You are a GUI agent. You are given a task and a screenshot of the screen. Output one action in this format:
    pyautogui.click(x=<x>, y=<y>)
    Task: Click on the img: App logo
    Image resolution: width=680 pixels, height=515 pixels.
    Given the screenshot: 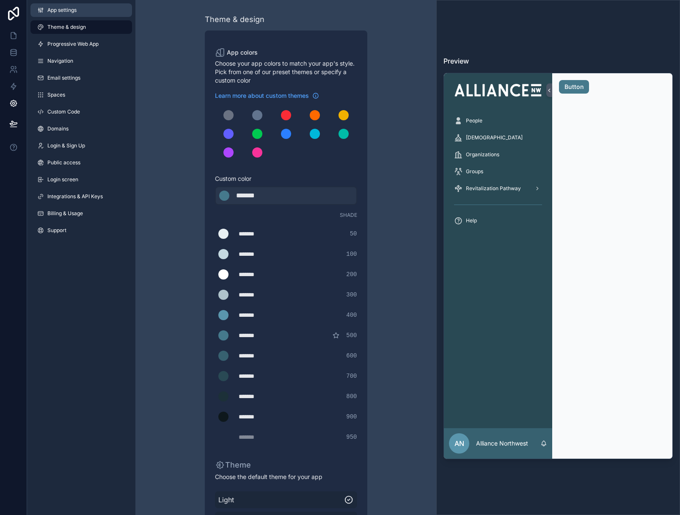 What is the action you would take?
    pyautogui.click(x=498, y=90)
    